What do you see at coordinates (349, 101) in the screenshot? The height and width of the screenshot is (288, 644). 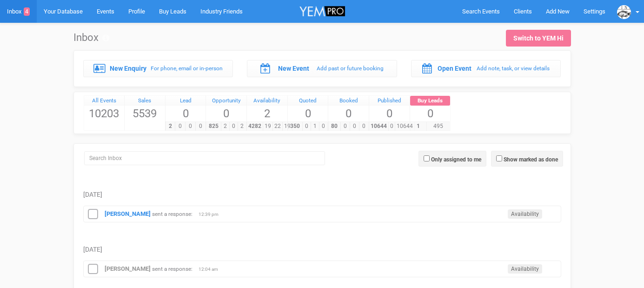 I see `a: Booked` at bounding box center [349, 101].